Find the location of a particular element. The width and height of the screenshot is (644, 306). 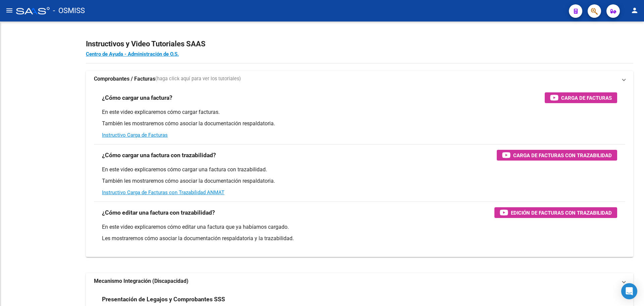

span: Carga de Facturas is located at coordinates (586, 98).